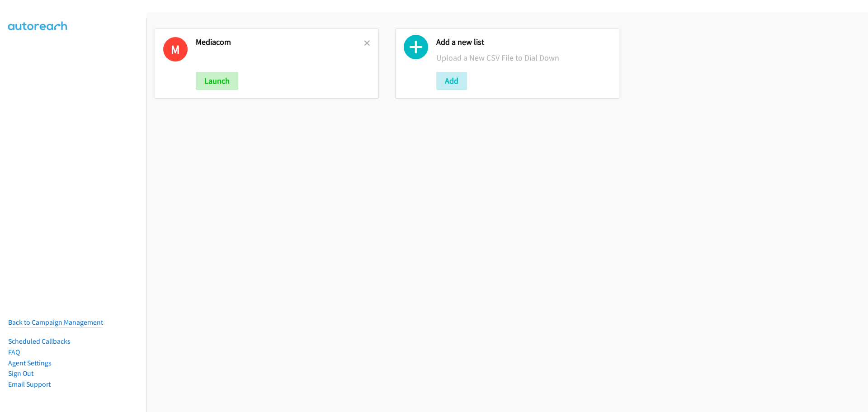  What do you see at coordinates (175, 49) in the screenshot?
I see `h1: M` at bounding box center [175, 49].